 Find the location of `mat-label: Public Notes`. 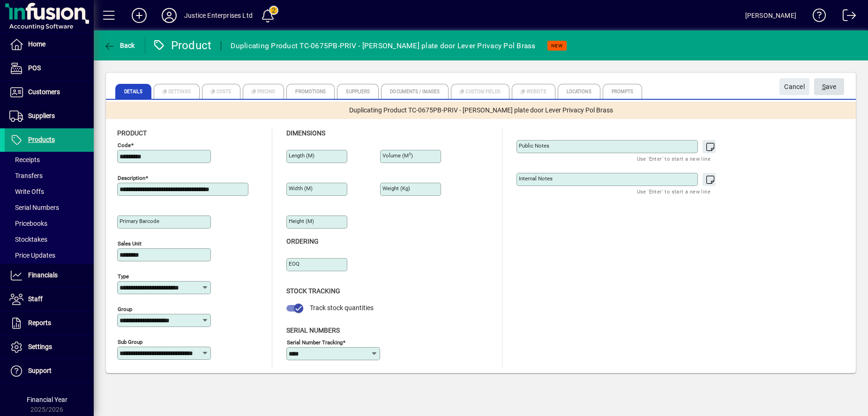

mat-label: Public Notes is located at coordinates (534, 146).